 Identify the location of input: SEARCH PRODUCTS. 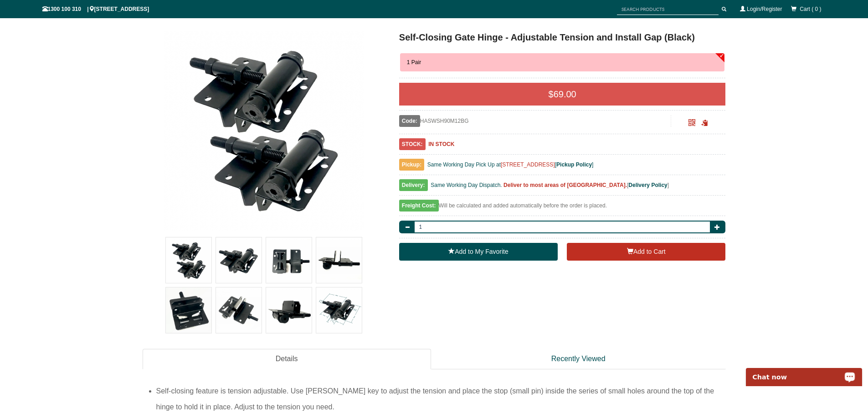
(667, 9).